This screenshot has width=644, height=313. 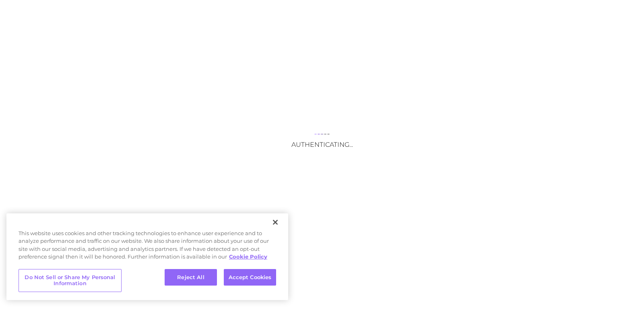 I want to click on div: Cookie banner, so click(x=147, y=256).